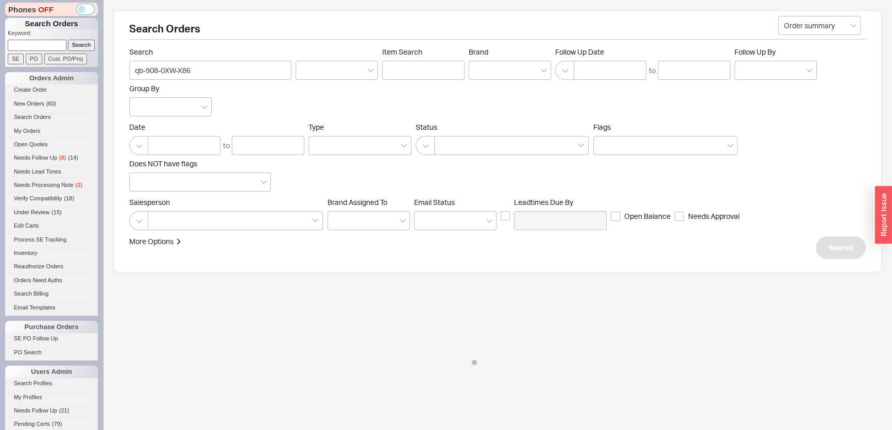 Image resolution: width=892 pixels, height=430 pixels. Describe the element at coordinates (139, 182) in the screenshot. I see `input: Does NOT have flags` at that location.